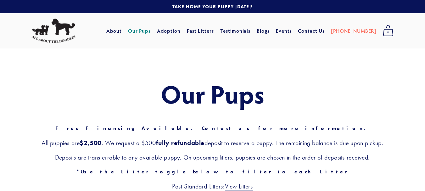 The width and height of the screenshot is (425, 191). I want to click on h3: All puppies are . We request a $500 deposit to reserve a puppy. The remaining balance is due upon..., so click(212, 143).